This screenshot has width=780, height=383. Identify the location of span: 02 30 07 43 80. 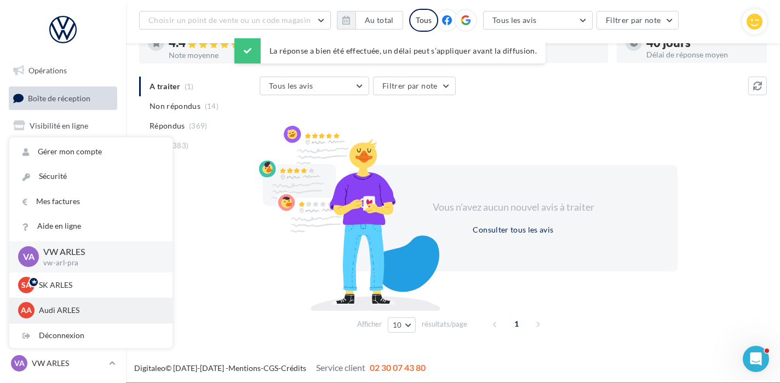
(398, 368).